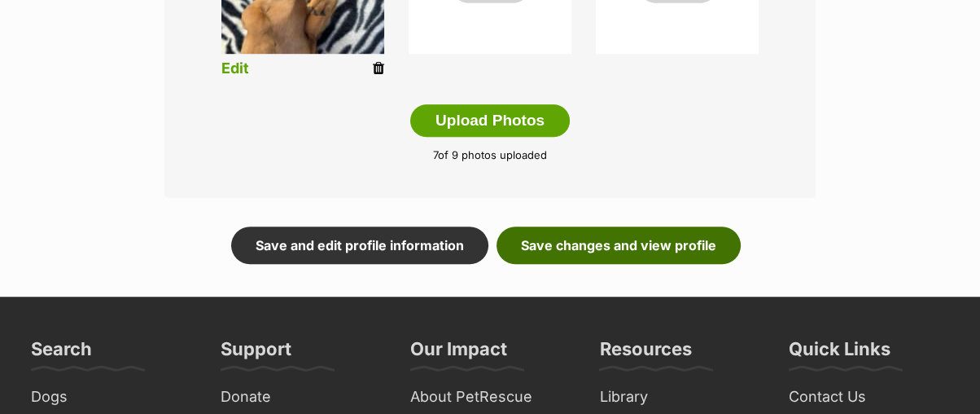 The height and width of the screenshot is (414, 980). Describe the element at coordinates (644, 354) in the screenshot. I see `h3: Resources` at that location.